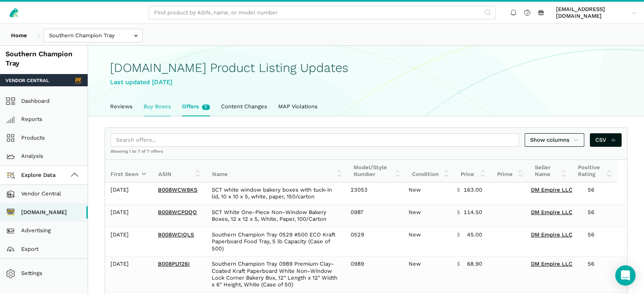 The width and height of the screenshot is (644, 294). What do you see at coordinates (178, 212) in the screenshot?
I see `a: B008WCPDQO` at bounding box center [178, 212].